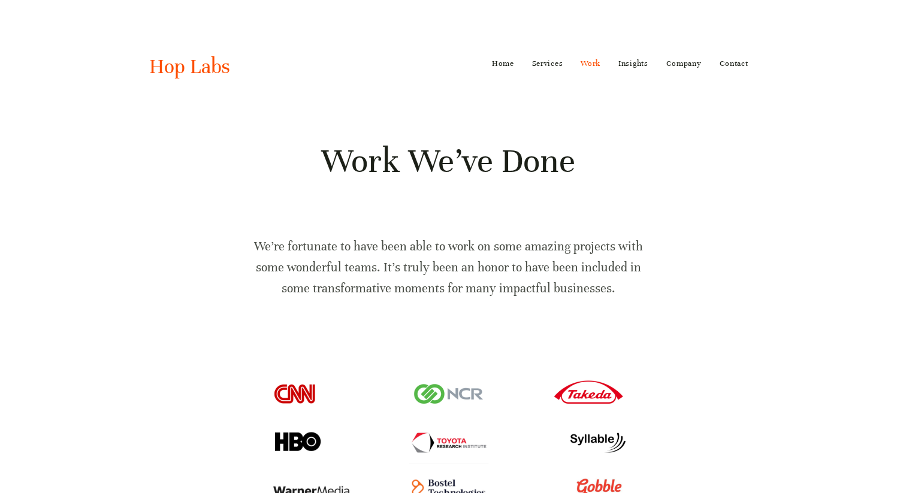 Image resolution: width=897 pixels, height=493 pixels. I want to click on a: Hop Labs, so click(189, 66).